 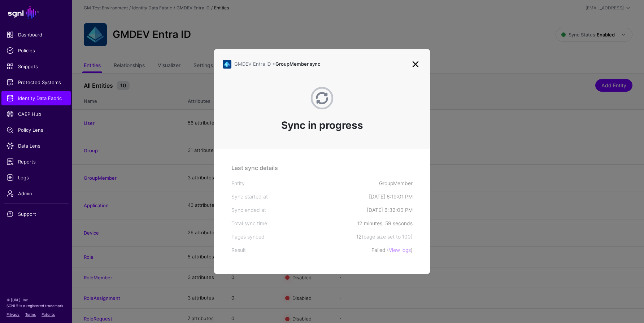 I want to click on div: 12 minutes, 59 seconds, so click(x=385, y=223).